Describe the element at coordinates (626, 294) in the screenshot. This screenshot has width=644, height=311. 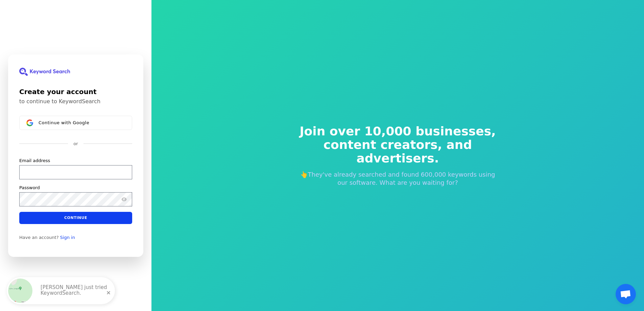
I see `div: Otvorený chat` at that location.